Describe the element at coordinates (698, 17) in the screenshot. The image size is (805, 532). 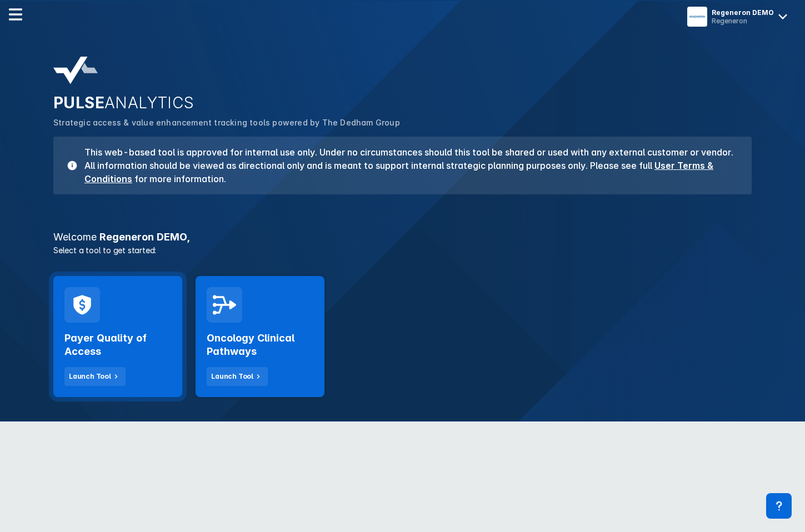
I see `img: menu button` at that location.